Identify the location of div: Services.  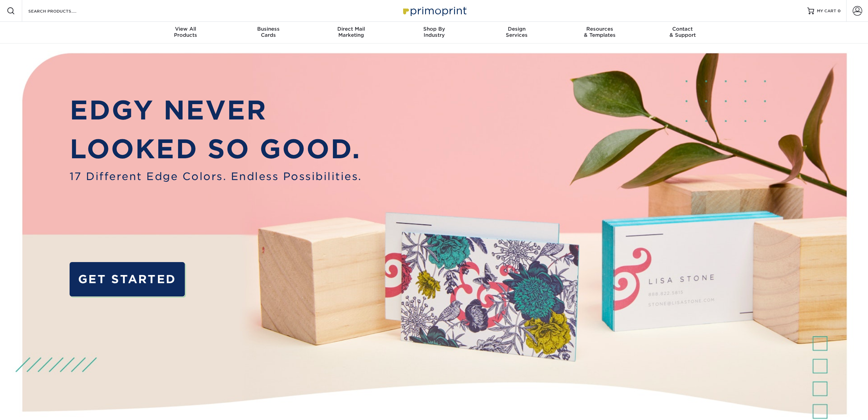
(517, 32).